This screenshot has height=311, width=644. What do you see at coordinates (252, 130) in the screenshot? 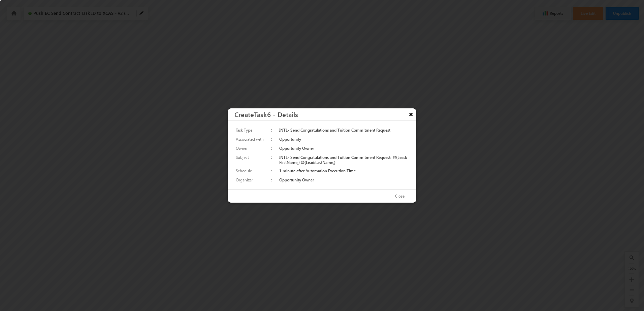
I see `td: Task Type` at bounding box center [252, 130].